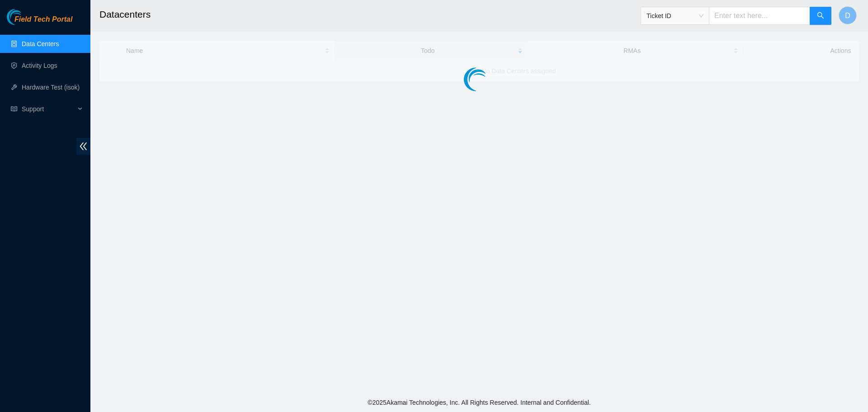  Describe the element at coordinates (820, 16) in the screenshot. I see `button: search` at that location.